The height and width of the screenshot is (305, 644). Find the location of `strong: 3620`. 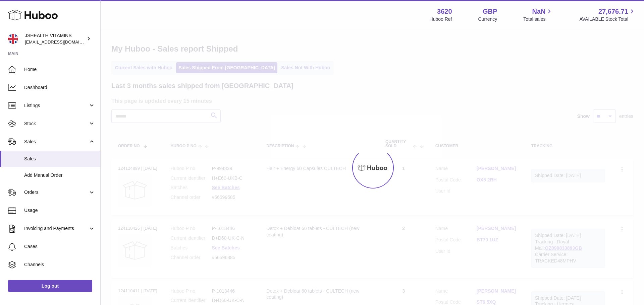

strong: 3620 is located at coordinates (444, 12).